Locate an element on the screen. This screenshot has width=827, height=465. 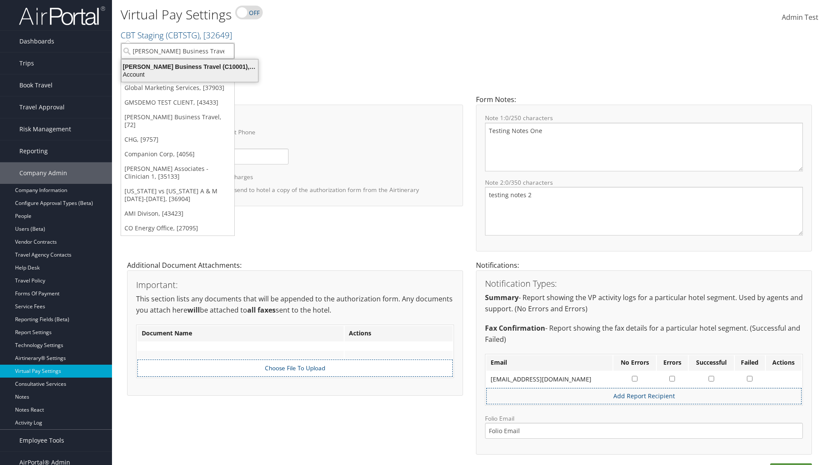
div: Form Notes: is located at coordinates (644, 177).